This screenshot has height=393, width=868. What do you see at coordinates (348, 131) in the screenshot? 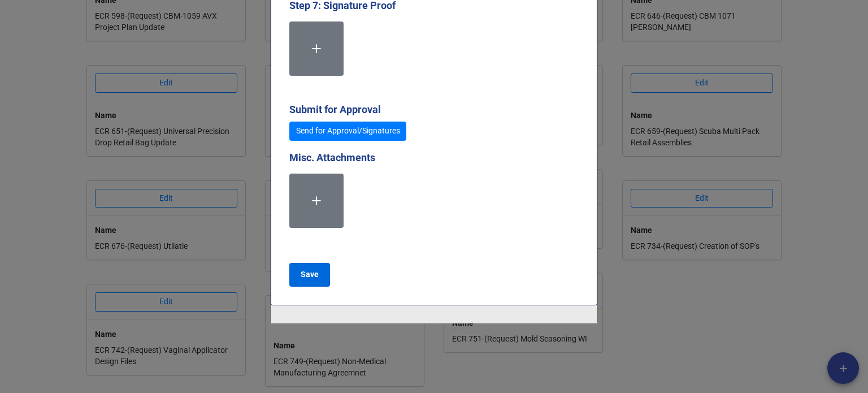
I see `a: Send for Approval/Signatures` at bounding box center [348, 131].